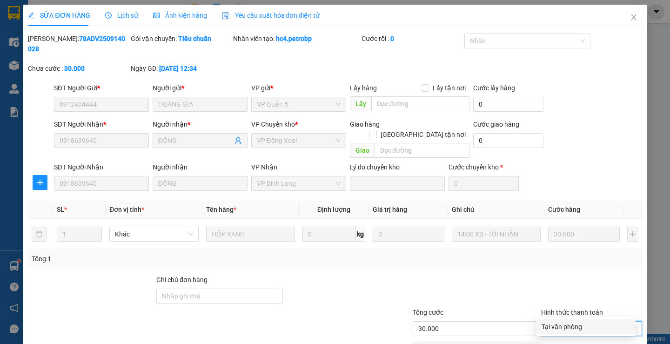 The width and height of the screenshot is (670, 344). What do you see at coordinates (634, 17) in the screenshot?
I see `span: close` at bounding box center [634, 17].